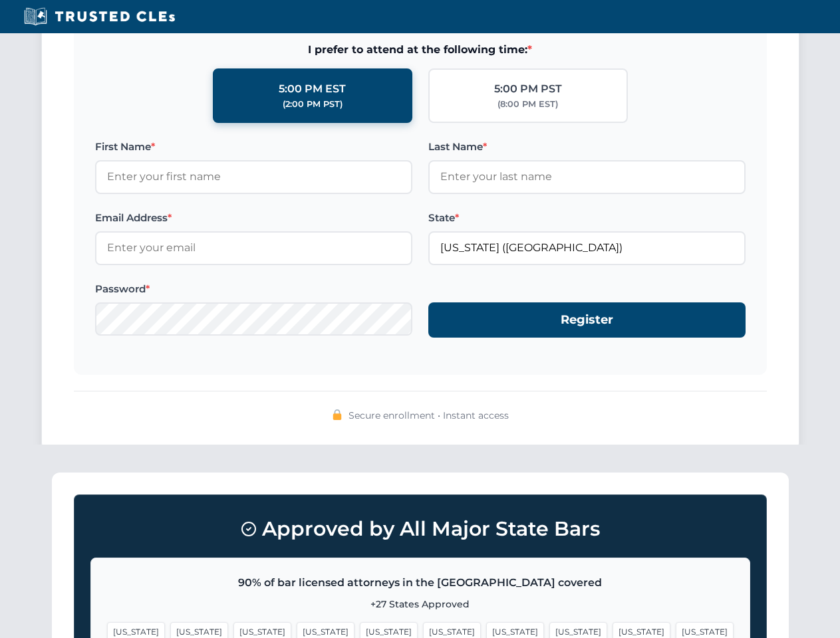  Describe the element at coordinates (527, 104) in the screenshot. I see `div: (8:00 PM EST)` at that location.